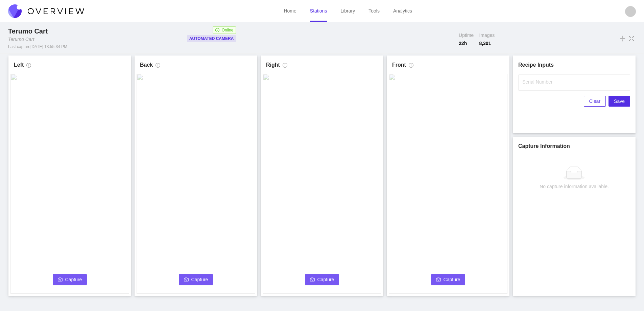 The width and height of the screenshot is (644, 311). Describe the element at coordinates (273, 65) in the screenshot. I see `h1: Right` at that location.